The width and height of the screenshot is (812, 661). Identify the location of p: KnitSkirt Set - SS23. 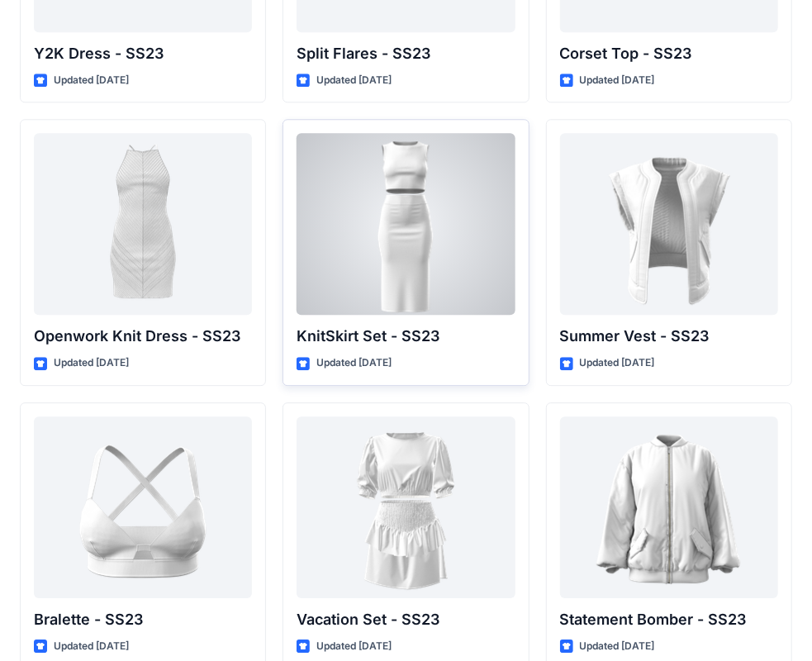
(406, 336).